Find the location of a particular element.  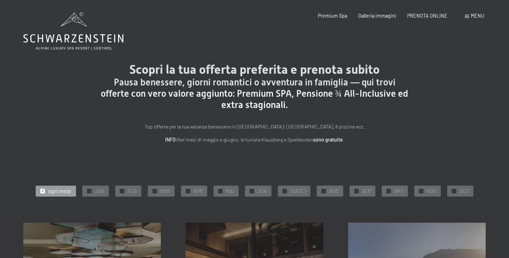

span: Premium Spa is located at coordinates (332, 16).